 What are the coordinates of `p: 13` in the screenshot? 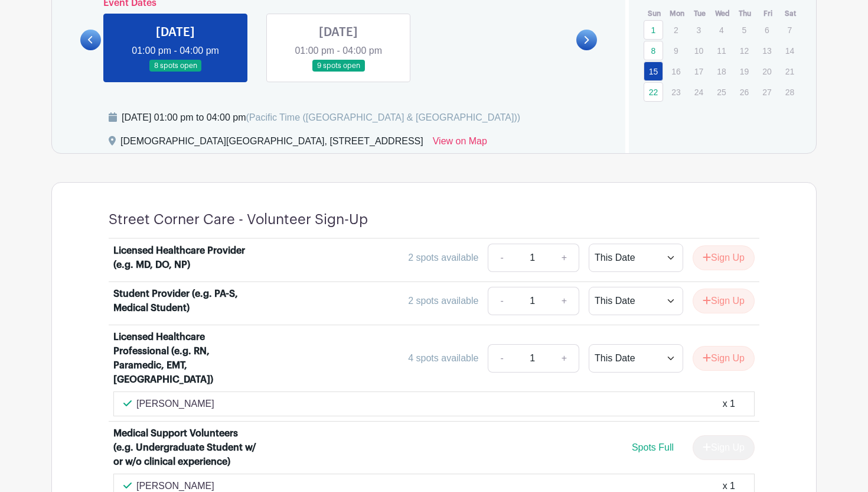 It's located at (766, 51).